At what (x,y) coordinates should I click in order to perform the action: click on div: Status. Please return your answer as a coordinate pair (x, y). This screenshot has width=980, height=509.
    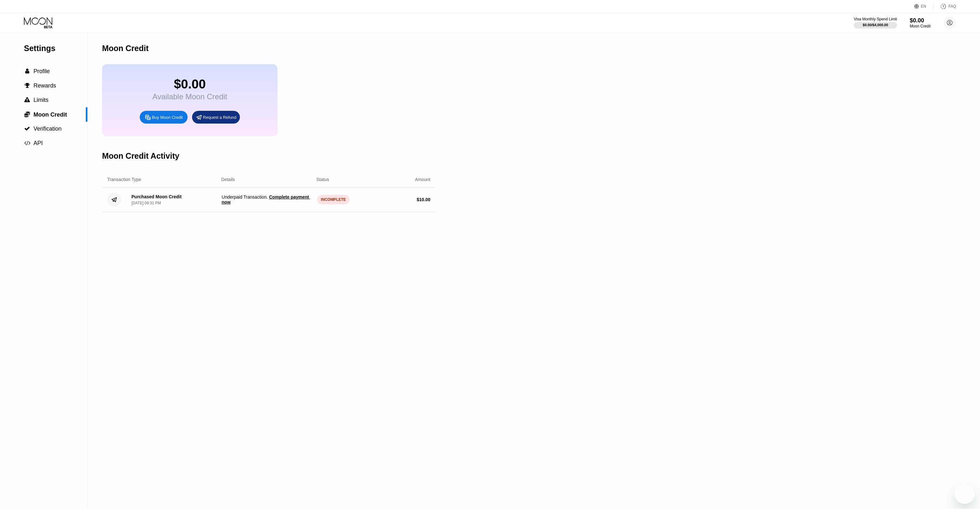
    Looking at the image, I should click on (323, 179).